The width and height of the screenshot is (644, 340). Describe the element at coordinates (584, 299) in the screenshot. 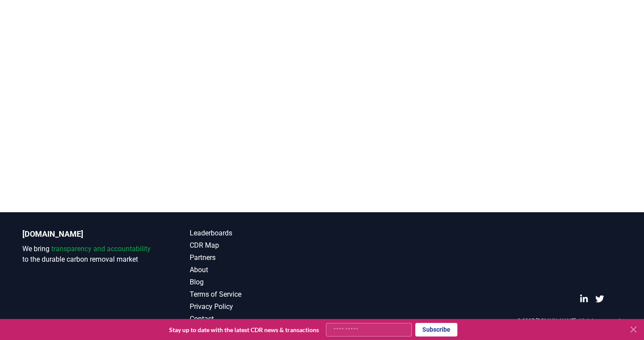

I see `a: LinkedIn` at that location.